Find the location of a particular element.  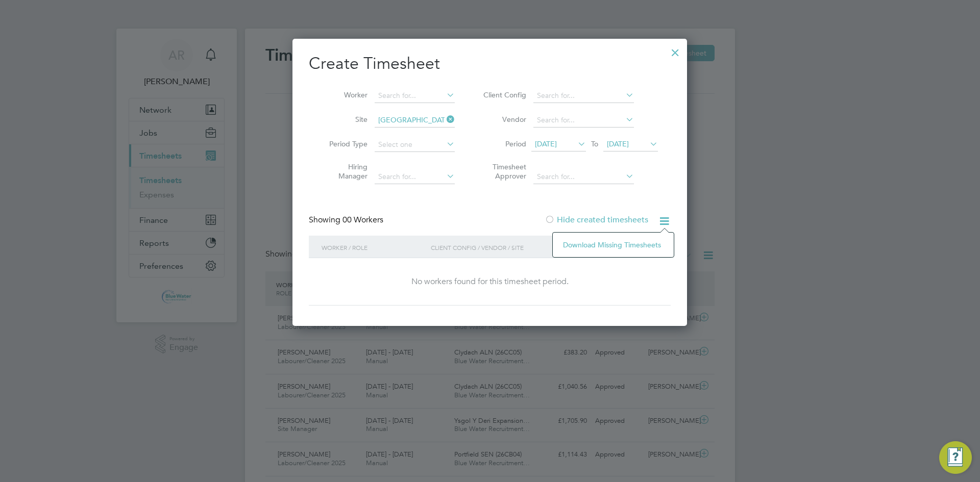

label: Site is located at coordinates (344, 119).